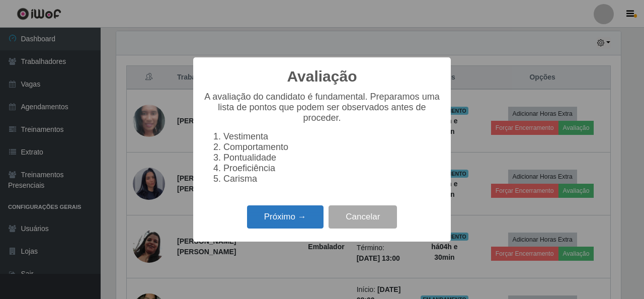 This screenshot has height=299, width=644. I want to click on button: Cancelar, so click(362, 217).